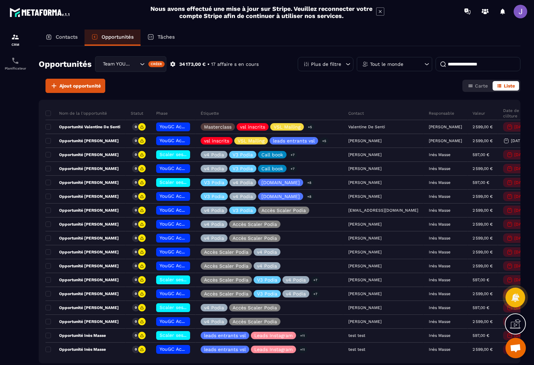 Image resolution: width=534 pixels, height=365 pixels. Describe the element at coordinates (80, 86) in the screenshot. I see `span: Ajout opportunité` at that location.